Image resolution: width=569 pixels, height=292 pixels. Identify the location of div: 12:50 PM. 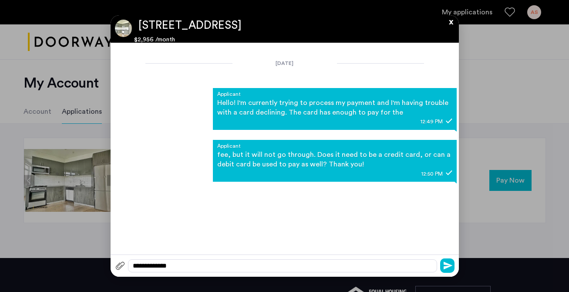
(432, 174).